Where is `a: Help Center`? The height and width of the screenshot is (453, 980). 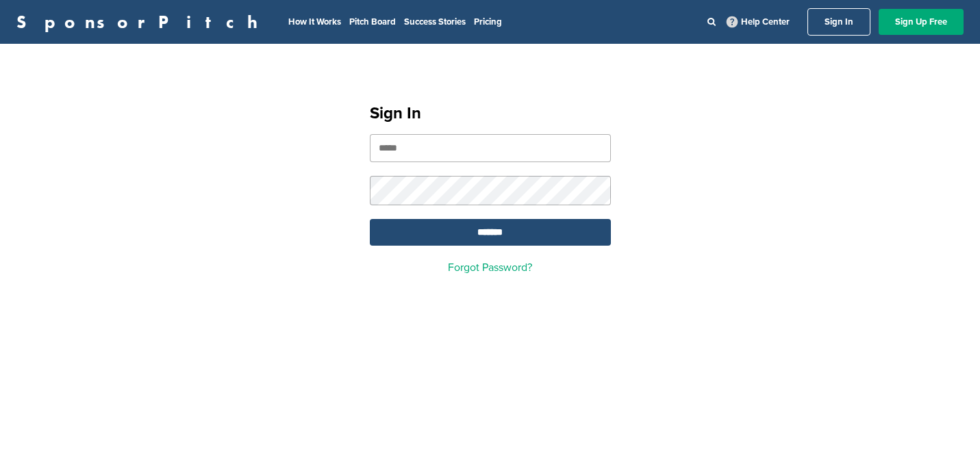
a: Help Center is located at coordinates (758, 22).